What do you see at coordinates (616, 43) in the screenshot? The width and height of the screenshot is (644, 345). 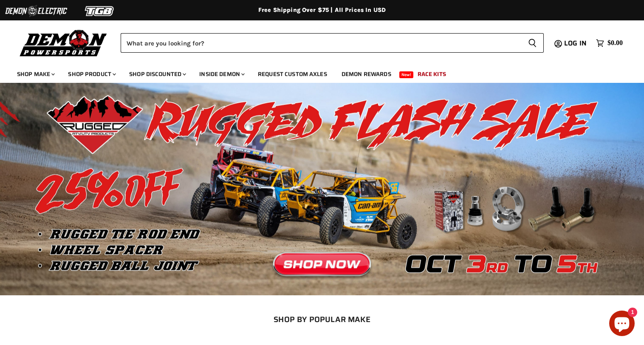 I see `span: $0.00` at bounding box center [616, 43].